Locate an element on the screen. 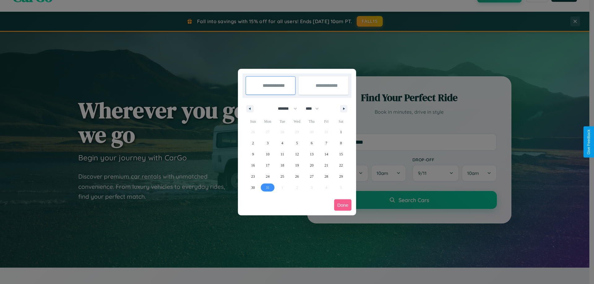 The width and height of the screenshot is (594, 284). button: 10 is located at coordinates (267, 154).